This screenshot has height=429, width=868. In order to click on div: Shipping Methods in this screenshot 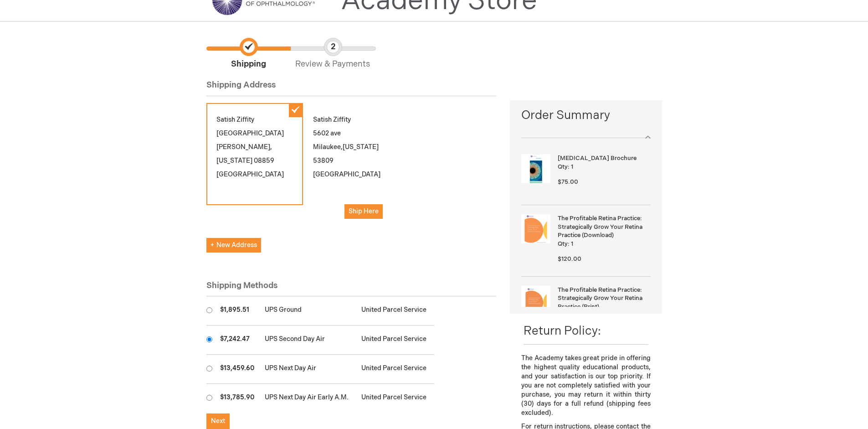, I will do `click(351, 288)`.